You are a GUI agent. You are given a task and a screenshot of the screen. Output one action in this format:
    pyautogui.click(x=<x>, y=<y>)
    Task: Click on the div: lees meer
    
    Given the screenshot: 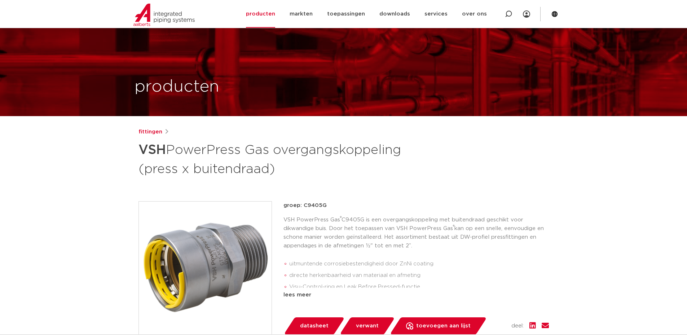 What is the action you would take?
    pyautogui.click(x=416, y=295)
    